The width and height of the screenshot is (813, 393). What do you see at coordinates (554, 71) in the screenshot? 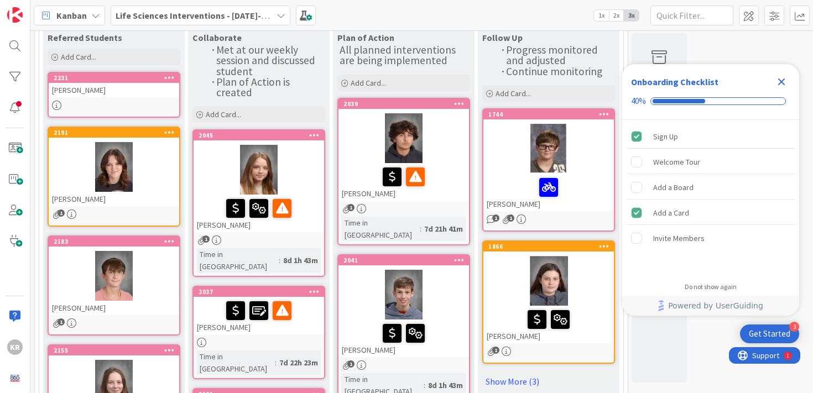
I see `span: Continue monitoring` at bounding box center [554, 71].